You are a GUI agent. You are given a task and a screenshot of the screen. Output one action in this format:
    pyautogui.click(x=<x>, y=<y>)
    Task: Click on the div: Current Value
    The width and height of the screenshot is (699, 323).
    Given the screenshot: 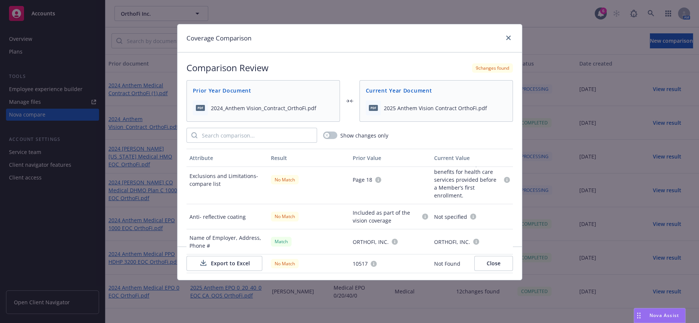 What is the action you would take?
    pyautogui.click(x=472, y=158)
    